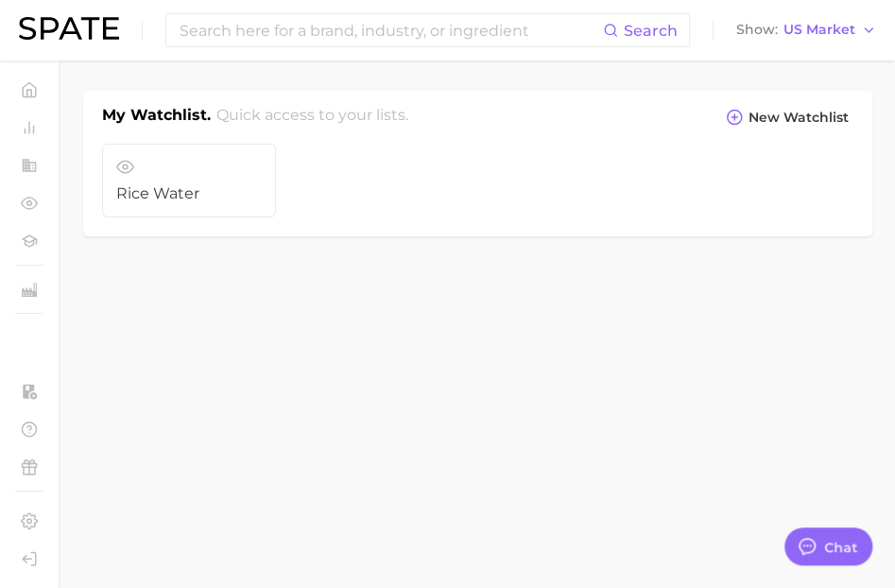  What do you see at coordinates (820, 30) in the screenshot?
I see `span: US Market` at bounding box center [820, 30].